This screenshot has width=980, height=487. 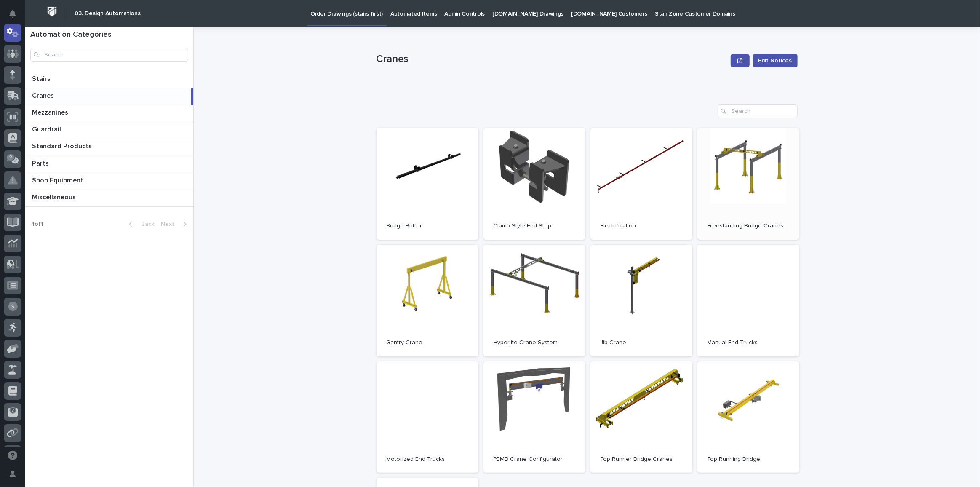 I want to click on a: Freestanding Bridge Cranes, so click(x=748, y=184).